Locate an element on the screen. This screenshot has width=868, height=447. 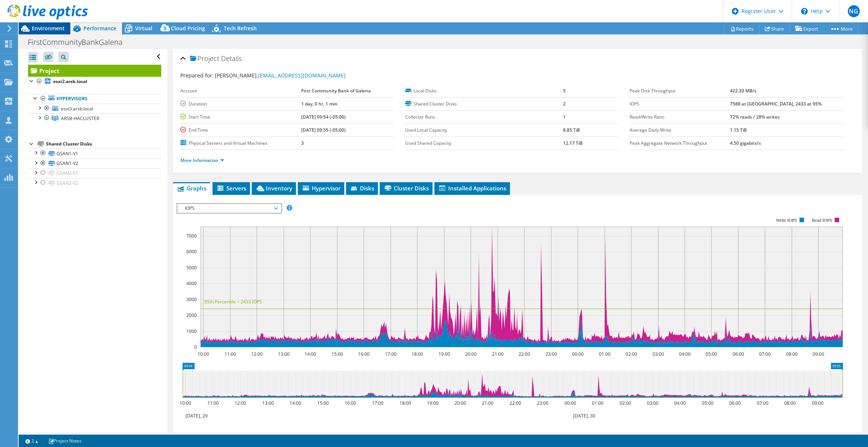
text: 2000 is located at coordinates (192, 315).